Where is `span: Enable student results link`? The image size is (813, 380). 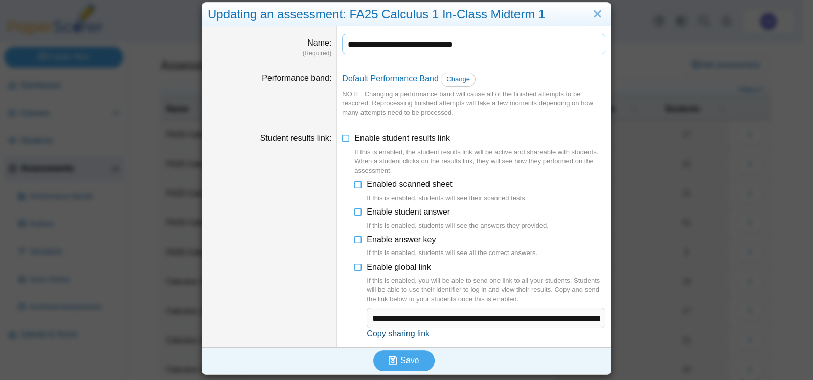
span: Enable student results link is located at coordinates (480, 154).